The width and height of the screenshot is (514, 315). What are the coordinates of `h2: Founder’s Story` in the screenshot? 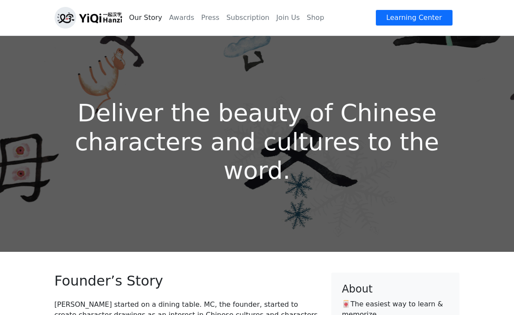 It's located at (188, 281).